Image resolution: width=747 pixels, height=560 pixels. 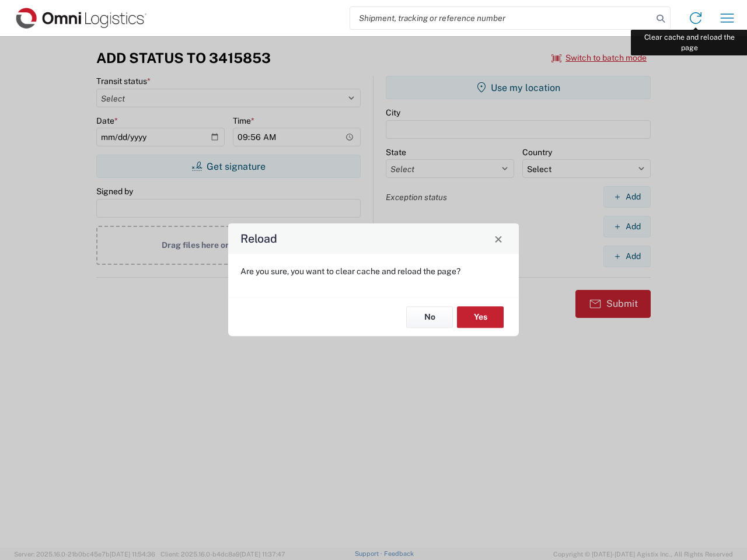 What do you see at coordinates (498, 238) in the screenshot?
I see `button: Close` at bounding box center [498, 238].